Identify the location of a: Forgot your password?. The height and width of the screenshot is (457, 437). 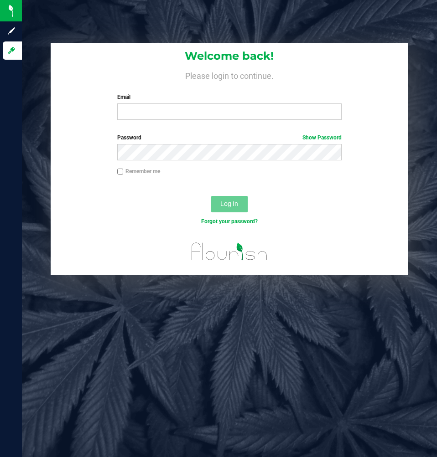
(229, 222).